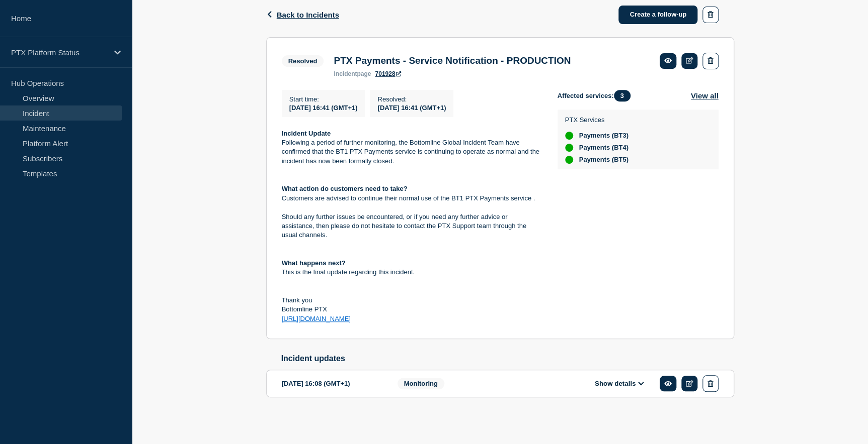  Describe the element at coordinates (411, 152) in the screenshot. I see `p: Following a period of further monitoring, the Bottomline Global Incident Team have confirmed that...` at that location.